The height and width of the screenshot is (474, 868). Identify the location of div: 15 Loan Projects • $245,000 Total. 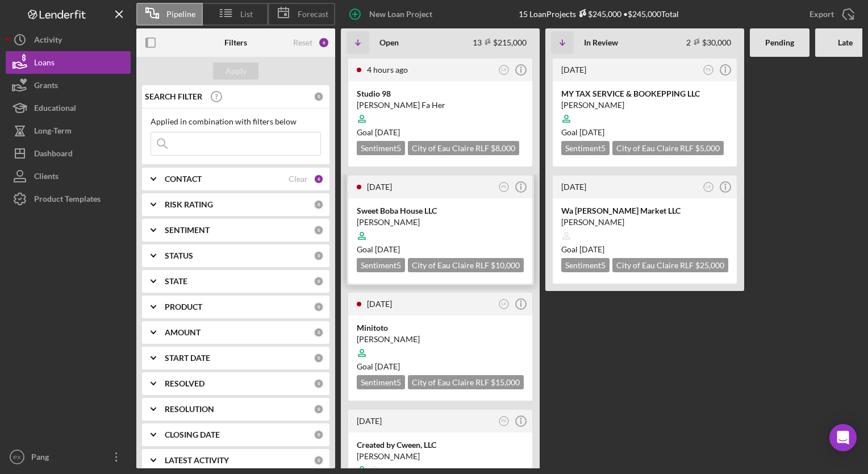
(599, 14).